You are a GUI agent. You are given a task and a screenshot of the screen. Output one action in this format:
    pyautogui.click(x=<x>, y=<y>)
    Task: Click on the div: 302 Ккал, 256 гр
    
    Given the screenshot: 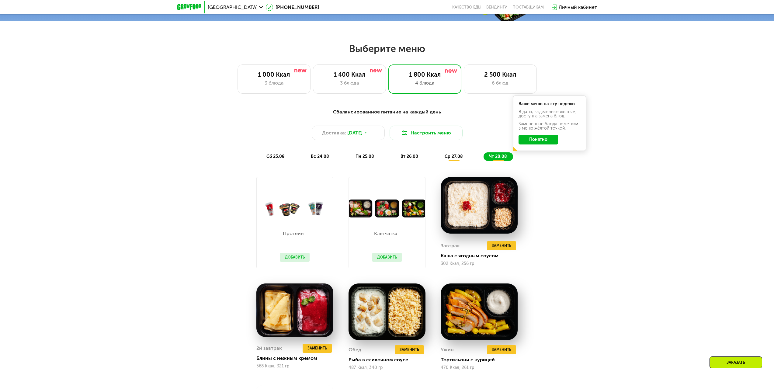 What is the action you would take?
    pyautogui.click(x=479, y=264)
    